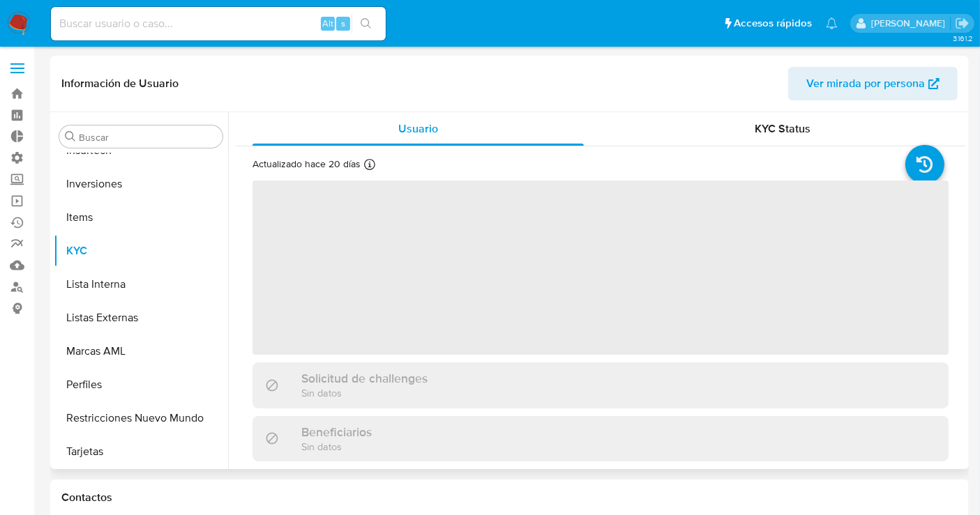  What do you see at coordinates (336, 432) in the screenshot?
I see `h3: Beneficiarios` at bounding box center [336, 432].